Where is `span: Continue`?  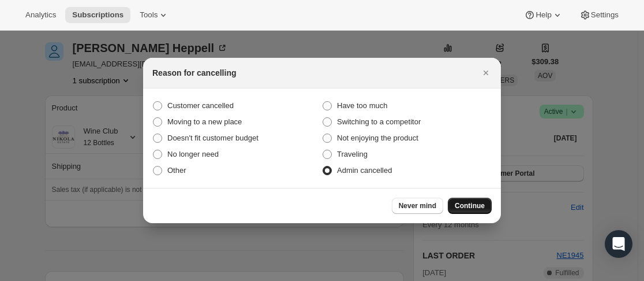
span: Continue is located at coordinates (470, 206).